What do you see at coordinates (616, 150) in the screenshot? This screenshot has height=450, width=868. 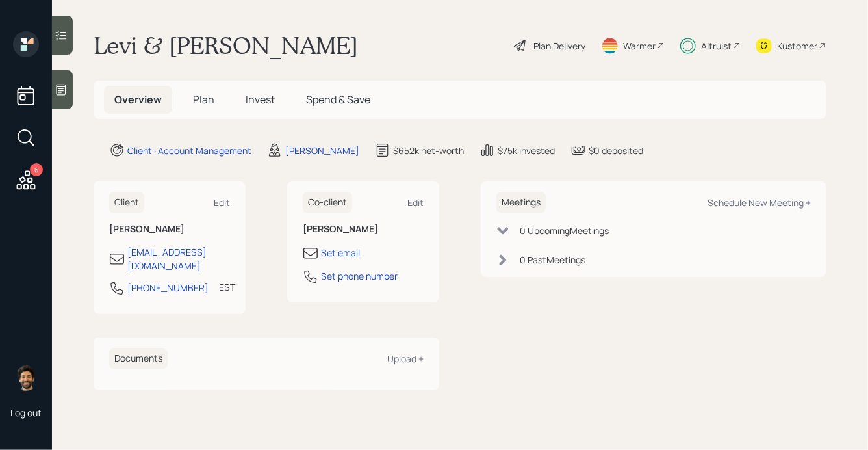 I see `div: $0 deposited` at bounding box center [616, 150].